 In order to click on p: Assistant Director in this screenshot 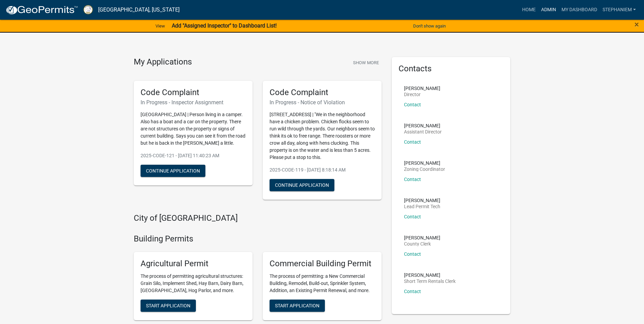, I will do `click(423, 132)`.